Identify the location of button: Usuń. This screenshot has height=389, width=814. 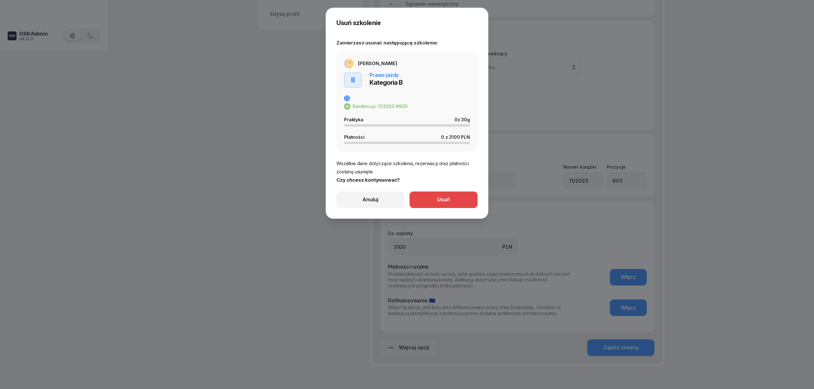
(443, 200).